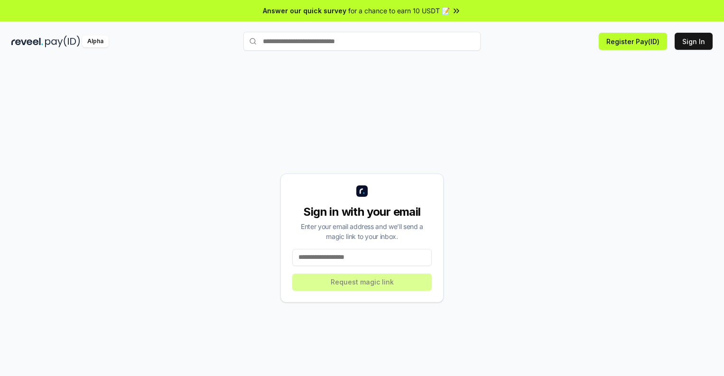 The image size is (724, 376). Describe the element at coordinates (305, 10) in the screenshot. I see `span: Answer our quick survey` at that location.